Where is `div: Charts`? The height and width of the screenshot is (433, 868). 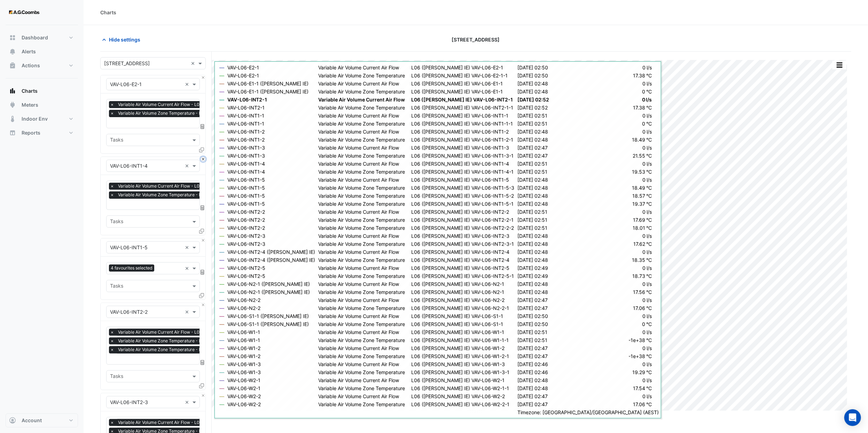 div: Charts is located at coordinates (108, 13).